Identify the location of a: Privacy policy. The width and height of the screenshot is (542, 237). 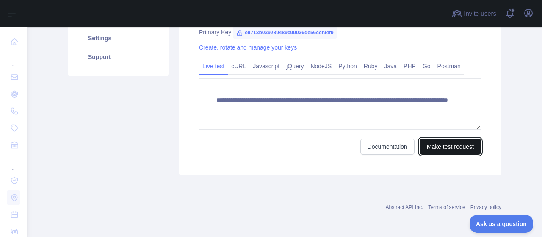
(486, 207).